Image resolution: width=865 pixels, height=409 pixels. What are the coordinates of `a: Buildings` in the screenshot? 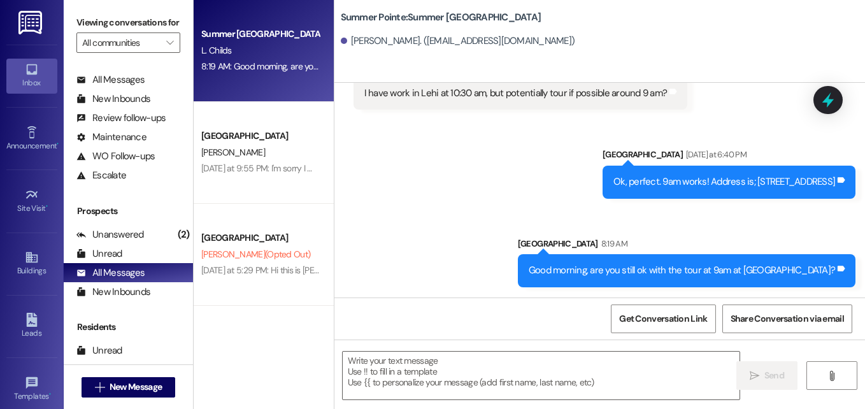 It's located at (32, 264).